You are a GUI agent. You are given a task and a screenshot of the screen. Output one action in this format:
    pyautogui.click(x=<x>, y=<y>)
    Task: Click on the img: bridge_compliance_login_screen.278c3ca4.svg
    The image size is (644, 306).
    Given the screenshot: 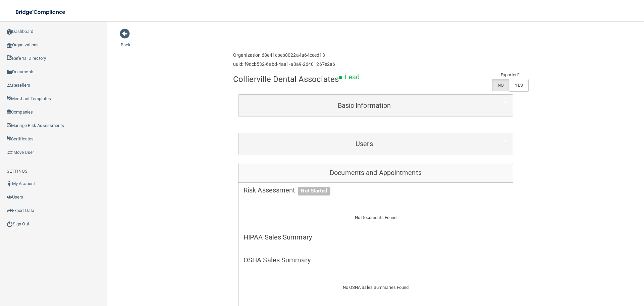 What is the action you would take?
    pyautogui.click(x=41, y=12)
    